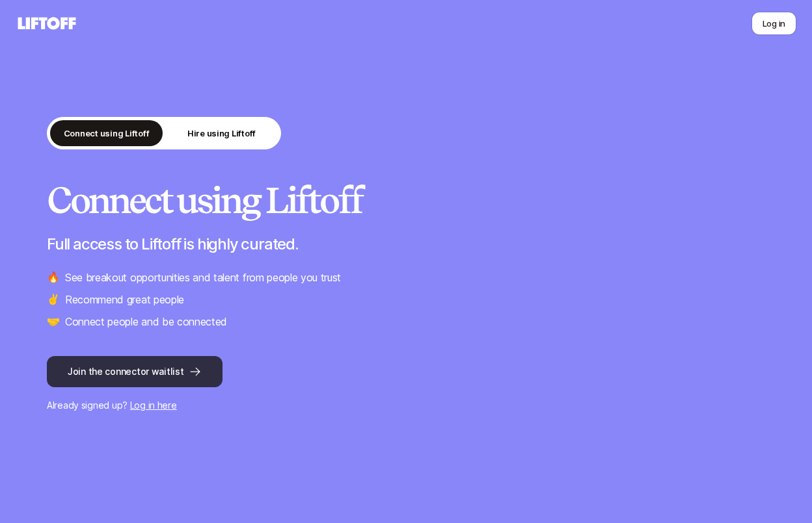 The height and width of the screenshot is (523, 812). Describe the element at coordinates (406, 372) in the screenshot. I see `a: Join the connector waitlist` at that location.